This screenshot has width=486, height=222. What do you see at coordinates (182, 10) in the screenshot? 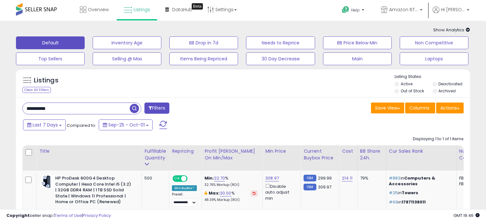
I see `span: DataHub` at bounding box center [182, 10].